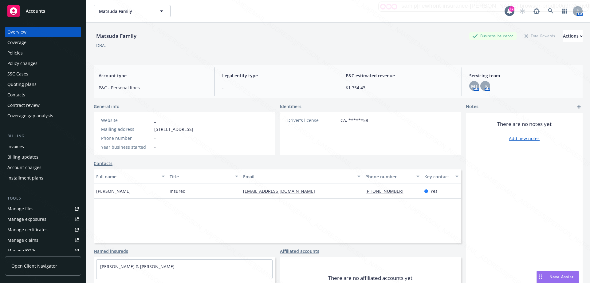 The height and width of the screenshot is (283, 590). Describe the element at coordinates (43, 157) in the screenshot. I see `a: Billing updates` at that location.